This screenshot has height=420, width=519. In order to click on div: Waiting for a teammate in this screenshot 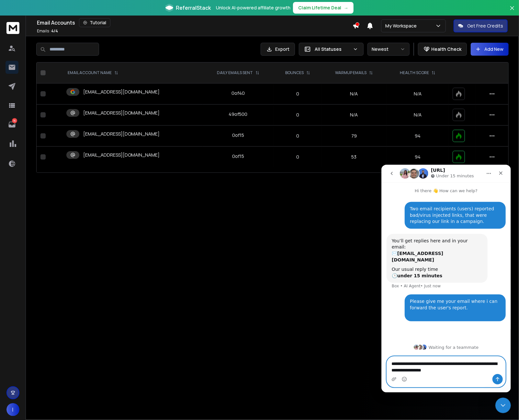, I will do `click(65, 182)`.